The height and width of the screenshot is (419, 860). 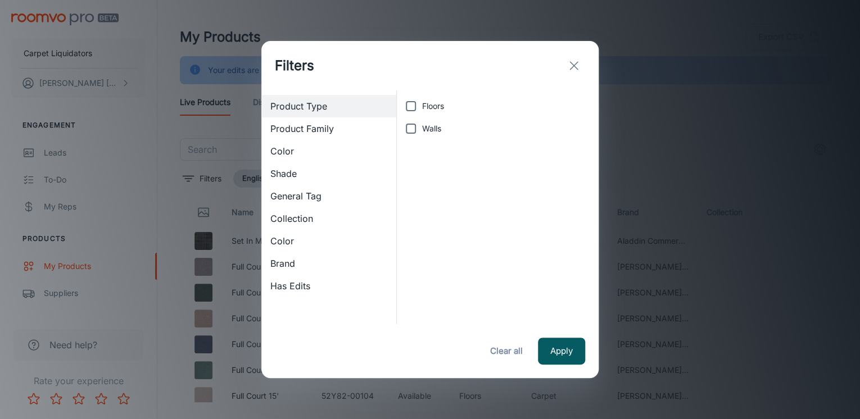 I want to click on span: Product Family, so click(x=329, y=129).